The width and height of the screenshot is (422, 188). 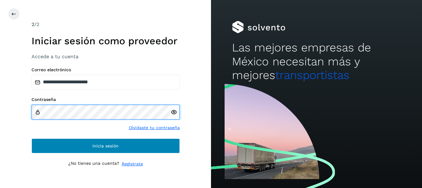 What do you see at coordinates (105, 146) in the screenshot?
I see `span: Inicia sesión` at bounding box center [105, 146].